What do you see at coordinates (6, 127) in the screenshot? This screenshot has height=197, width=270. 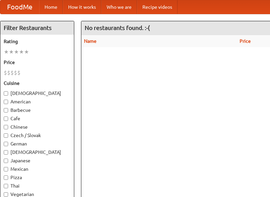 I see `input: Chinese` at bounding box center [6, 127].